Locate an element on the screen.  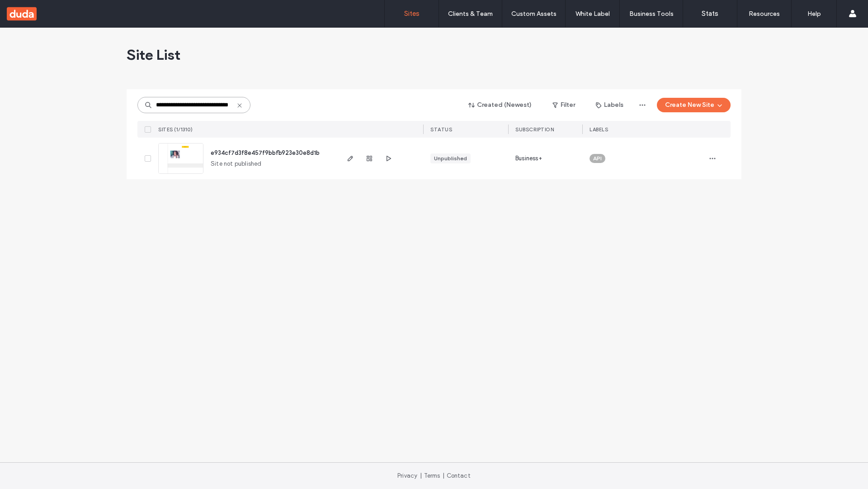
span: SUBSCRIPTION is located at coordinates (535, 130).